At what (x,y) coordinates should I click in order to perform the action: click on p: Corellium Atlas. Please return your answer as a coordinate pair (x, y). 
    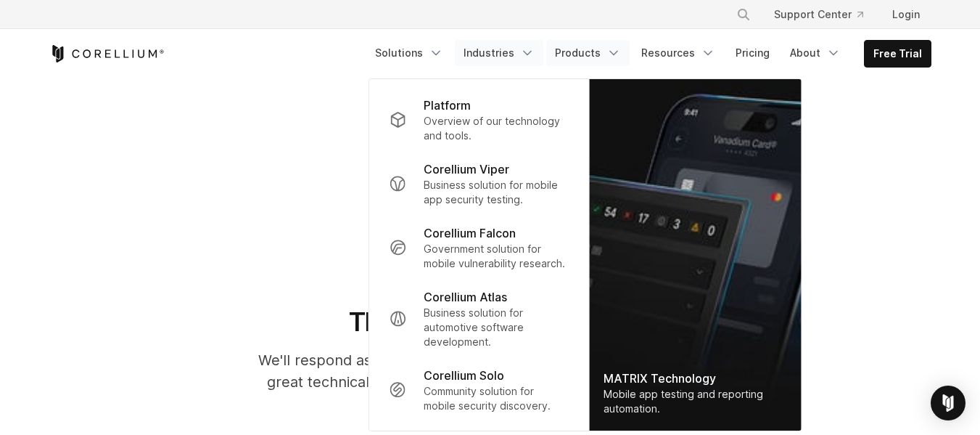
    Looking at the image, I should click on (465, 297).